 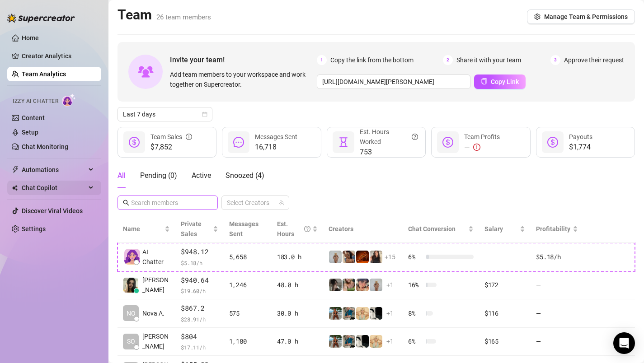 I want to click on a: Creator Analytics, so click(x=58, y=56).